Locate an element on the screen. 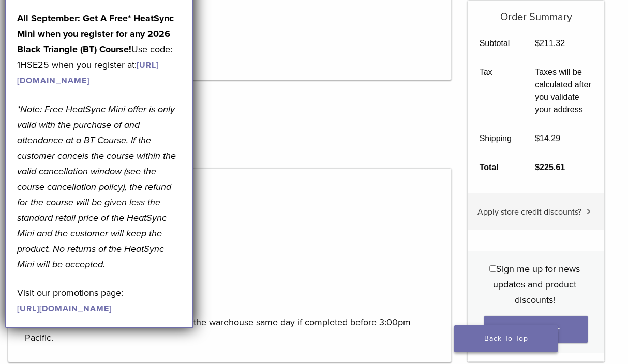 The width and height of the screenshot is (628, 364). p: Orders with expedited shipping will leave the warehouse same day if completed before 3:00pm Pacific. is located at coordinates (229, 322).